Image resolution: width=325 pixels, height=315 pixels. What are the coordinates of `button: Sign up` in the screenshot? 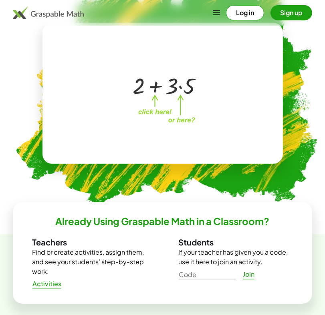 It's located at (291, 13).